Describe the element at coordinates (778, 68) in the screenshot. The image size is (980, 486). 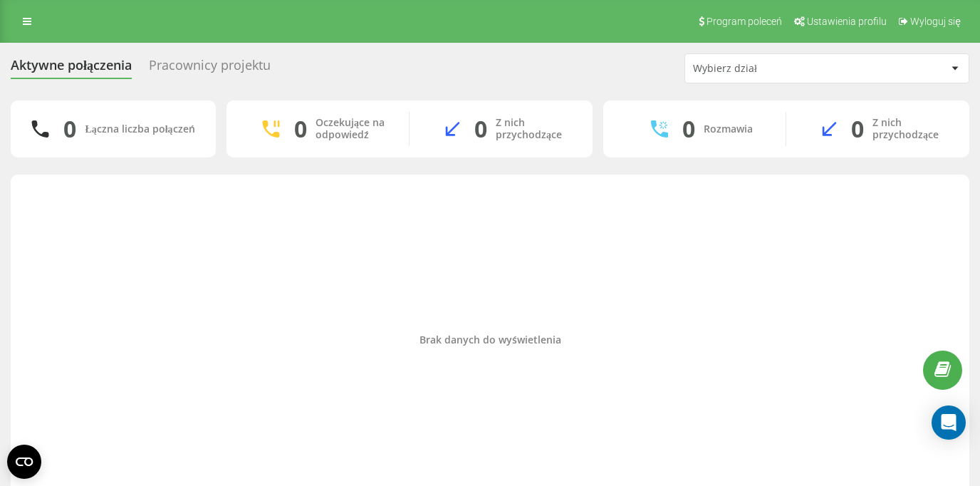
I see `div: Wybierz dział` at that location.